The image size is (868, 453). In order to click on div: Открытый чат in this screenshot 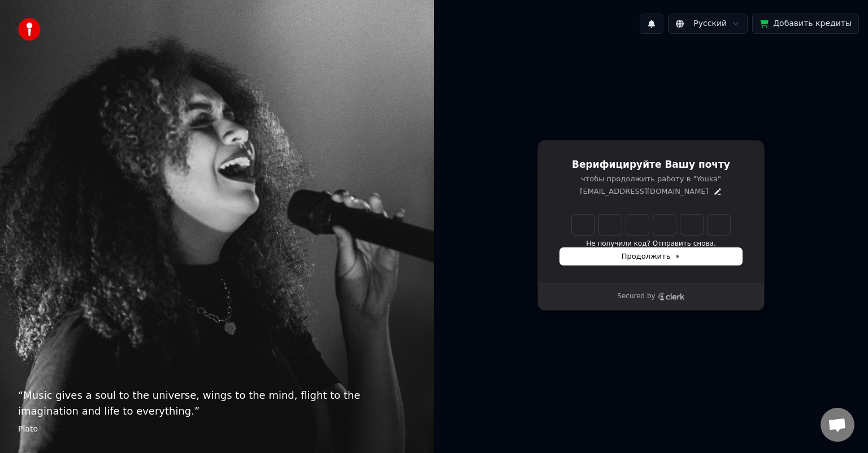, I will do `click(838, 425)`.